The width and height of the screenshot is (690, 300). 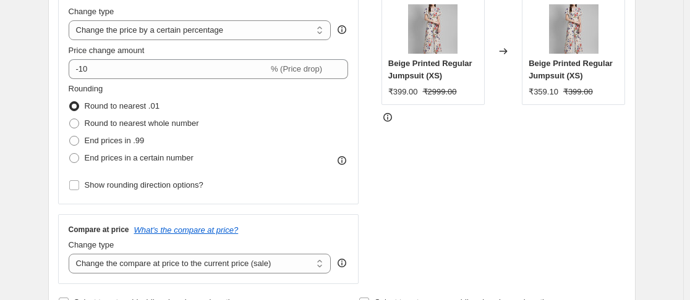 I want to click on span: Round to nearest .01, so click(x=122, y=106).